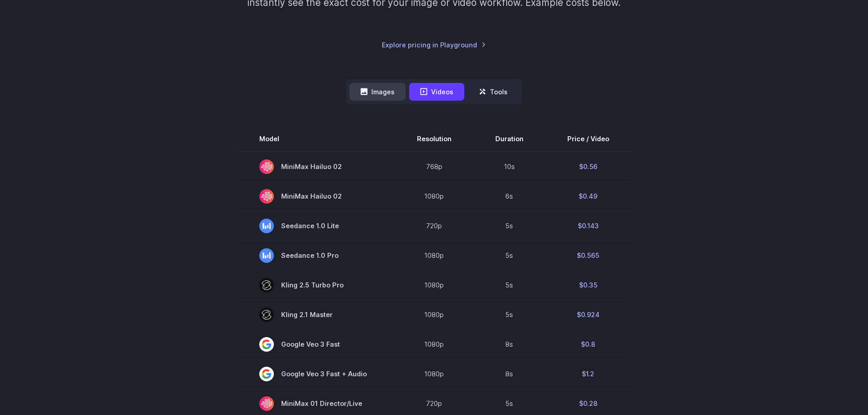 This screenshot has width=868, height=415. Describe the element at coordinates (589, 226) in the screenshot. I see `td: $0.143` at that location.